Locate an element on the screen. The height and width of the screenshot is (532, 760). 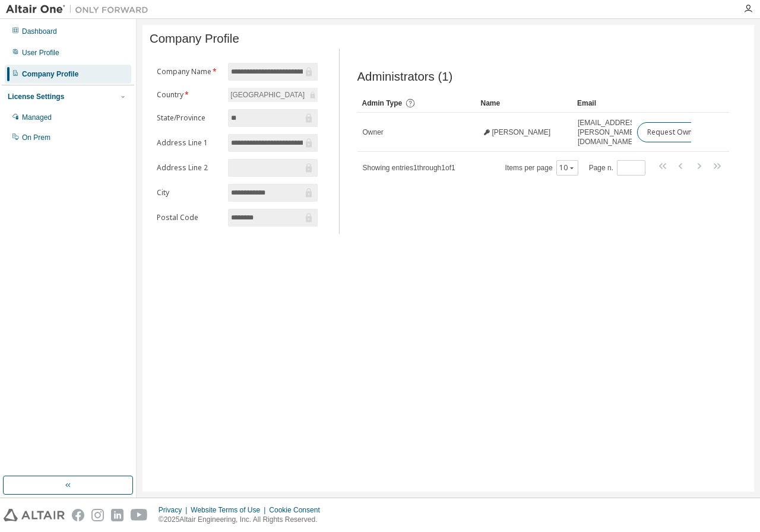
div: Dashboard is located at coordinates (39, 32).